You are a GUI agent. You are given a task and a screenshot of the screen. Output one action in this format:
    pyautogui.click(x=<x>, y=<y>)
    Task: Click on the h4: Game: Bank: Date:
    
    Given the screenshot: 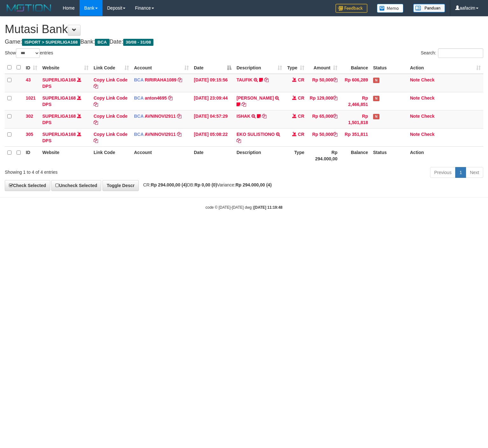 What is the action you would take?
    pyautogui.click(x=244, y=42)
    